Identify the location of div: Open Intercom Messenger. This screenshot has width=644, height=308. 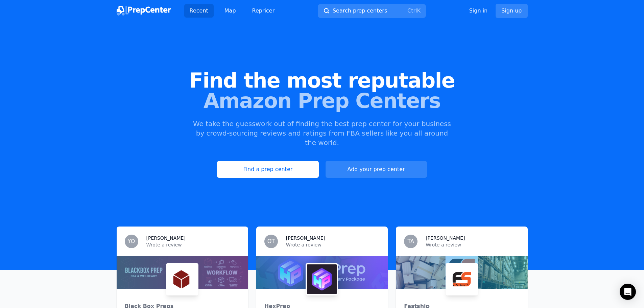
(628, 292).